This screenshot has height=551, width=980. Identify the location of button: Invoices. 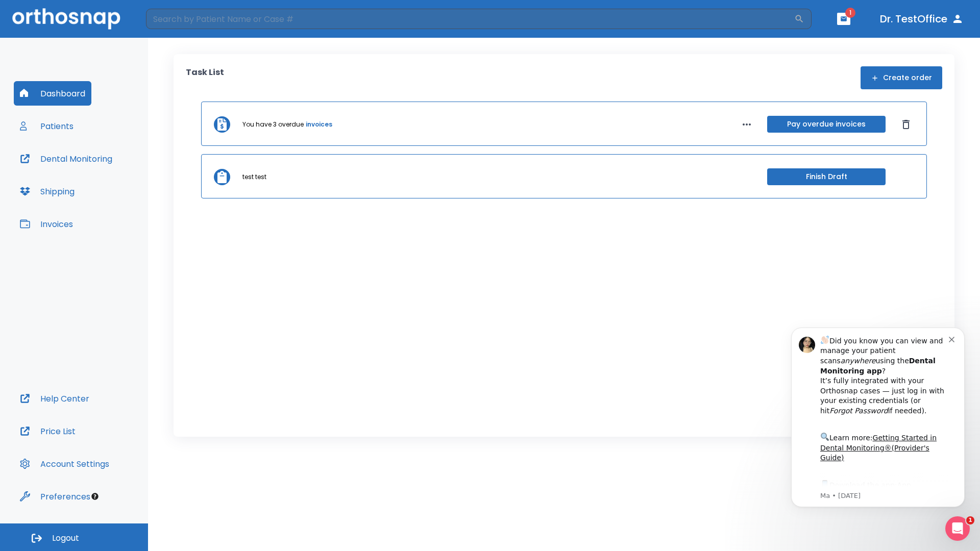
(46, 224).